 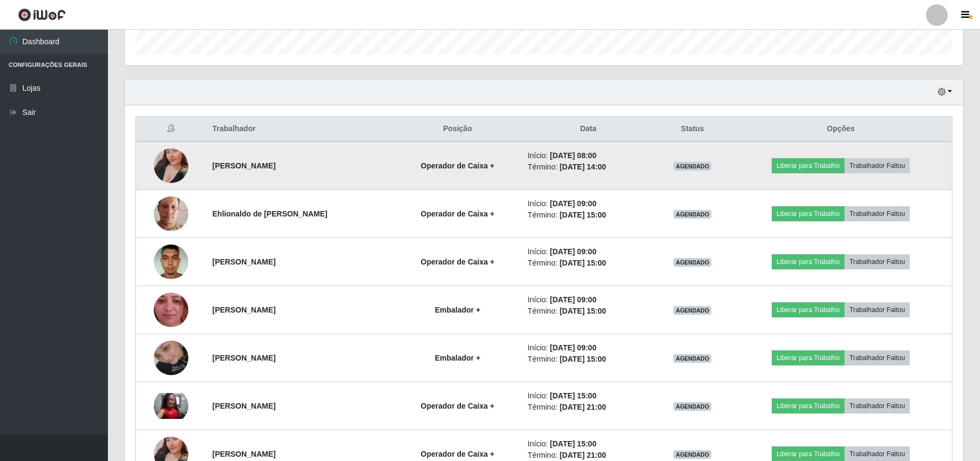 I want to click on img: 1745793210220.jpeg, so click(x=171, y=358).